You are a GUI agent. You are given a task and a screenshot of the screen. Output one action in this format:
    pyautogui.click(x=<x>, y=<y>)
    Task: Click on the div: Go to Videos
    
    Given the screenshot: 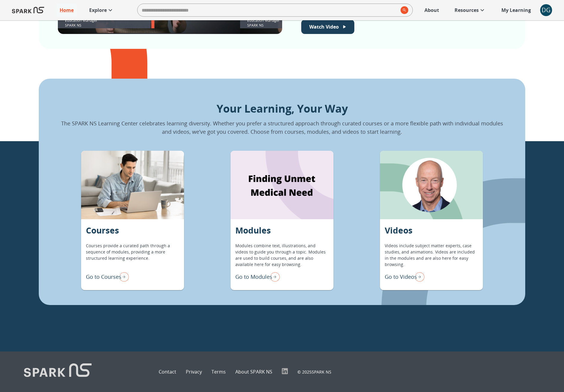 What is the action you would take?
    pyautogui.click(x=404, y=277)
    